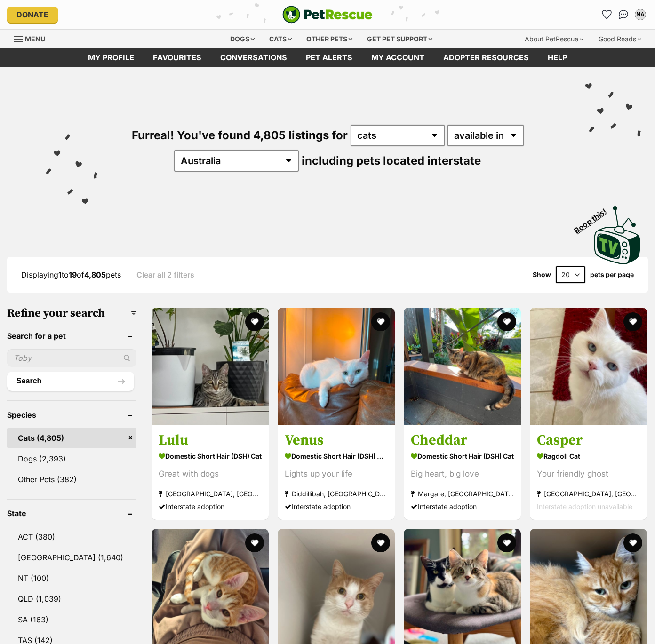 The height and width of the screenshot is (644, 655). I want to click on span: Displaying to of pets, so click(71, 275).